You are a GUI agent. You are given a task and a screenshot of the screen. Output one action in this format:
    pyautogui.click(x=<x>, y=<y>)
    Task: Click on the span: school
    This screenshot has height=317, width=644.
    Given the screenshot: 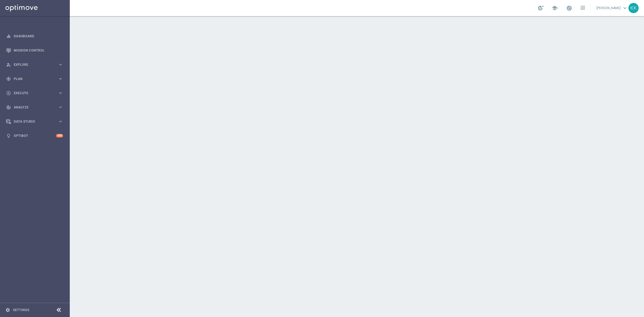 What is the action you would take?
    pyautogui.click(x=554, y=8)
    